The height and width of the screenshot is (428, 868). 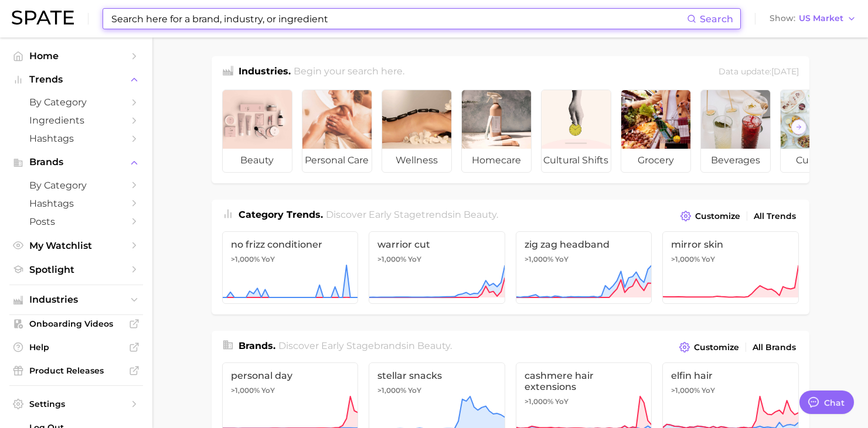 What do you see at coordinates (76, 370) in the screenshot?
I see `span: Product Releases` at bounding box center [76, 370].